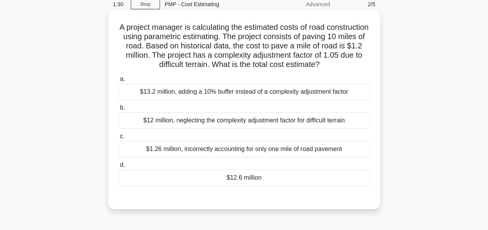 The width and height of the screenshot is (488, 230). What do you see at coordinates (122, 107) in the screenshot?
I see `span: b.` at bounding box center [122, 107].